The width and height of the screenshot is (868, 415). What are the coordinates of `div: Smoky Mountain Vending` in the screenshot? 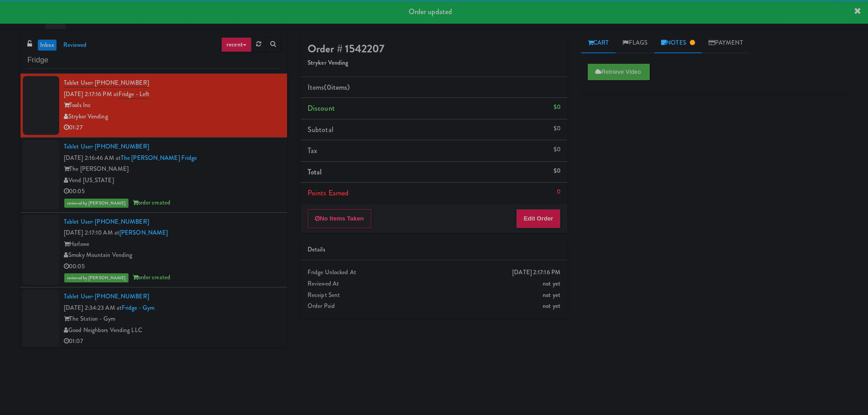 It's located at (172, 255).